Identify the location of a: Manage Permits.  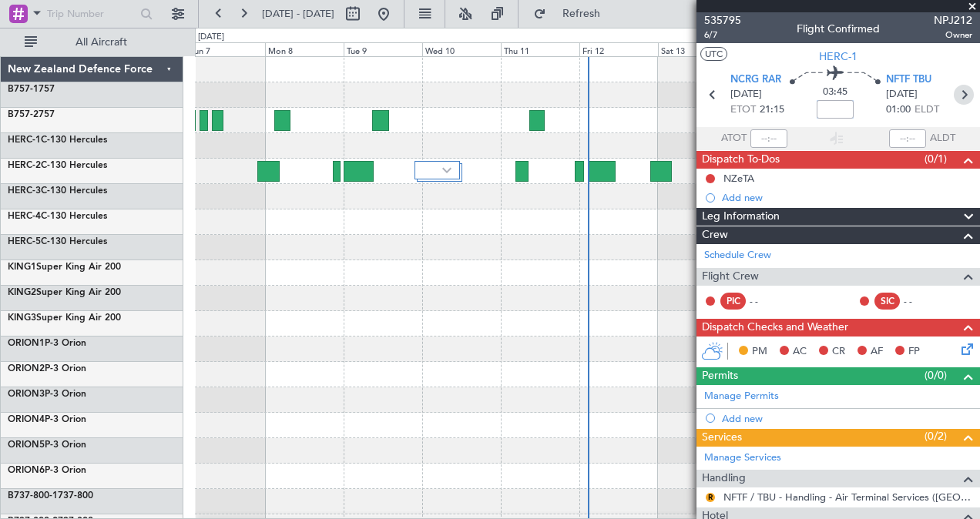
(741, 397).